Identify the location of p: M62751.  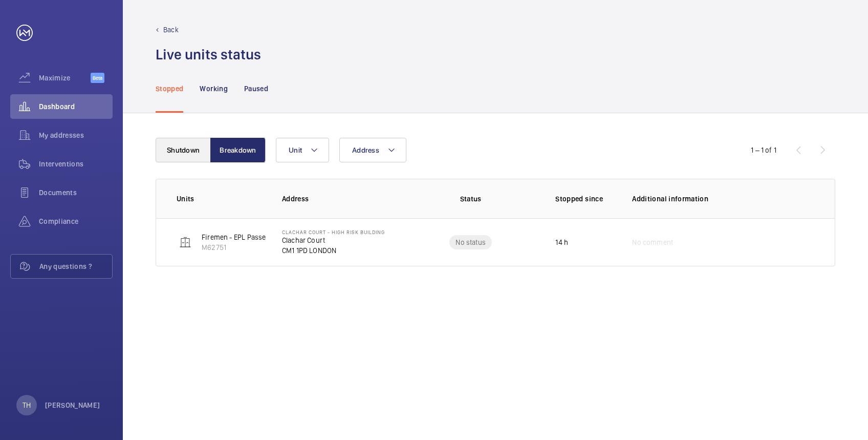
(262, 248).